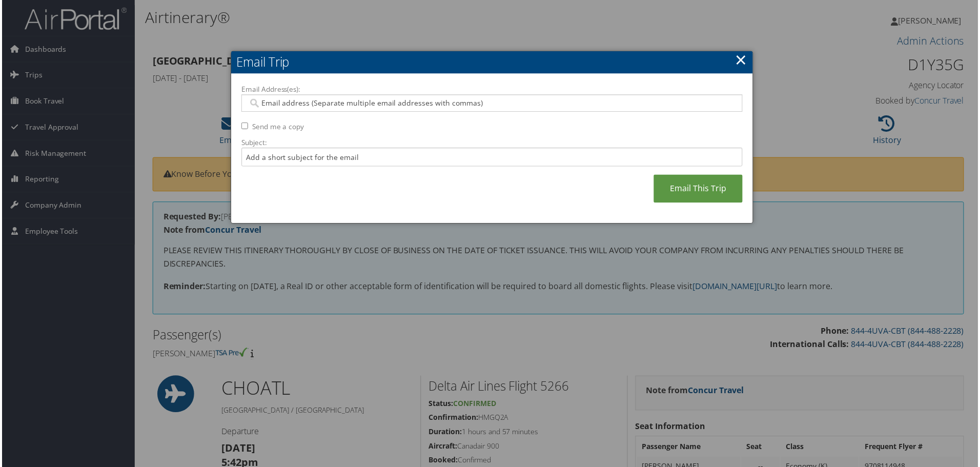 The image size is (980, 467). I want to click on input: Add a short subject for the email, so click(492, 157).